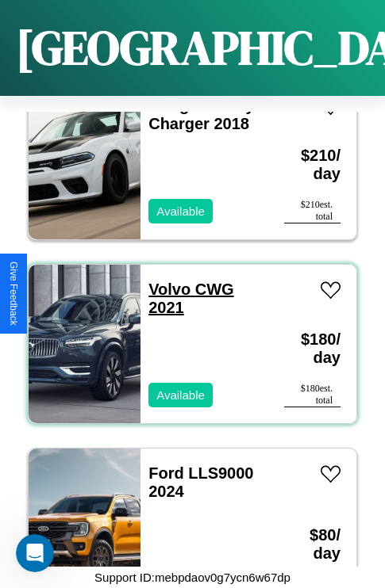  Describe the element at coordinates (312, 544) in the screenshot. I see `h3: $ 80 / day` at that location.